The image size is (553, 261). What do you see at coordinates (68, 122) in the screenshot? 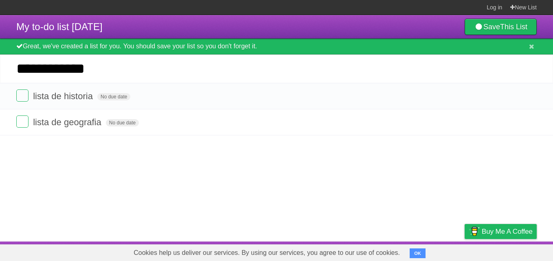
I see `span: lista de geografia` at bounding box center [68, 122].